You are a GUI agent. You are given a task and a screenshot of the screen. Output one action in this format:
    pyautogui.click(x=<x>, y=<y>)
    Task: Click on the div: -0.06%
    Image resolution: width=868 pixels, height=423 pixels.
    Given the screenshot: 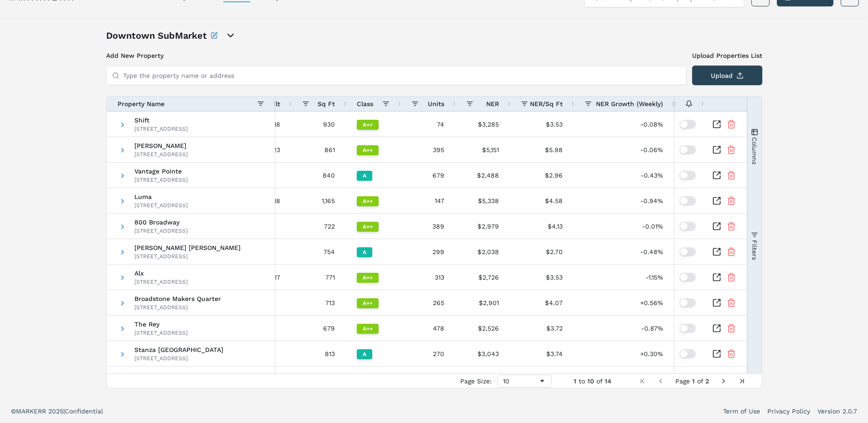 What is the action you would take?
    pyautogui.click(x=624, y=149)
    